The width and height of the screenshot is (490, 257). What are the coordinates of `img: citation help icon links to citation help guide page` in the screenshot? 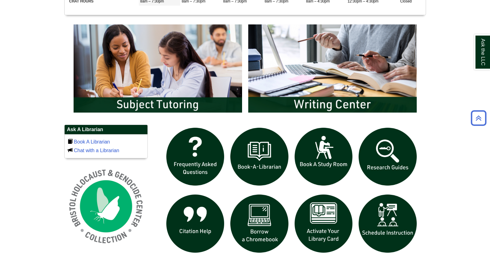 It's located at (195, 223).